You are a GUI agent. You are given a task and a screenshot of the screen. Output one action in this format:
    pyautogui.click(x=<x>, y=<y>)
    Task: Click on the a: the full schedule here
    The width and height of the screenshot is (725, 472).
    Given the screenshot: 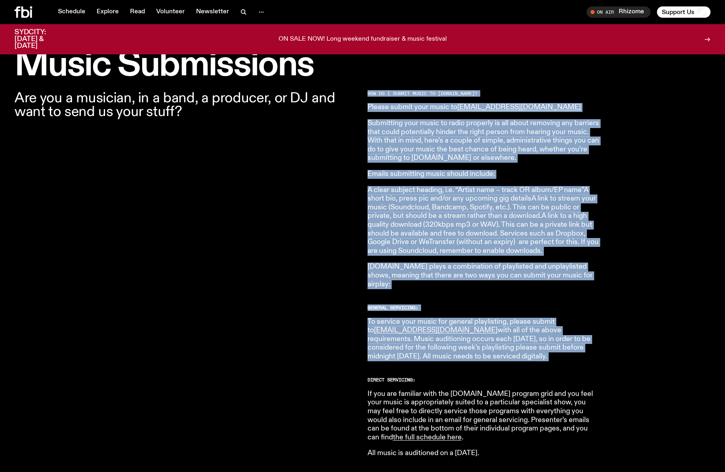 What is the action you would take?
    pyautogui.click(x=427, y=437)
    